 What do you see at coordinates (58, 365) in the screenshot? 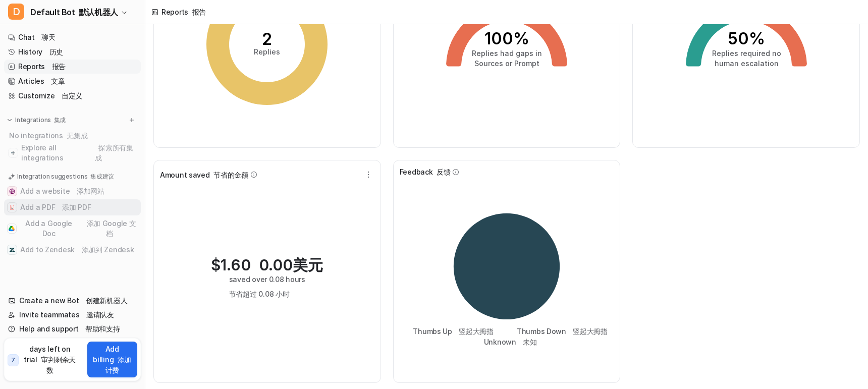
I see `font: 审判剩余天数` at bounding box center [58, 365].